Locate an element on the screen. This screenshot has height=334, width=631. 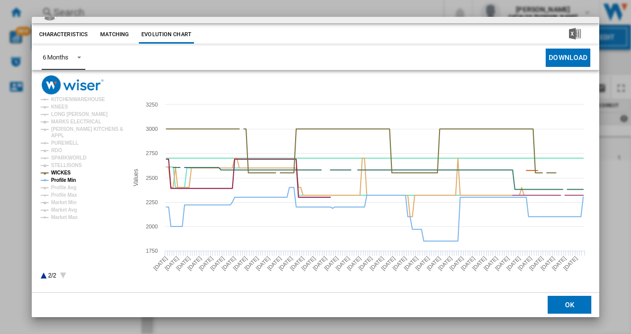
text: 2/2 is located at coordinates (52, 276).